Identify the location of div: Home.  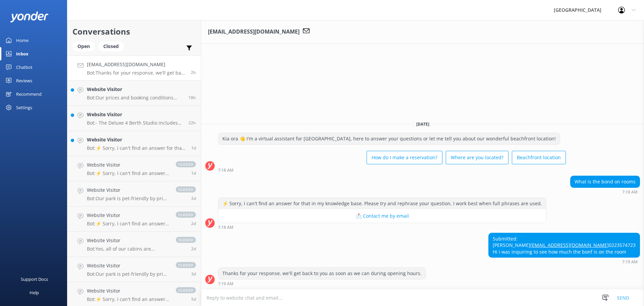
(22, 40).